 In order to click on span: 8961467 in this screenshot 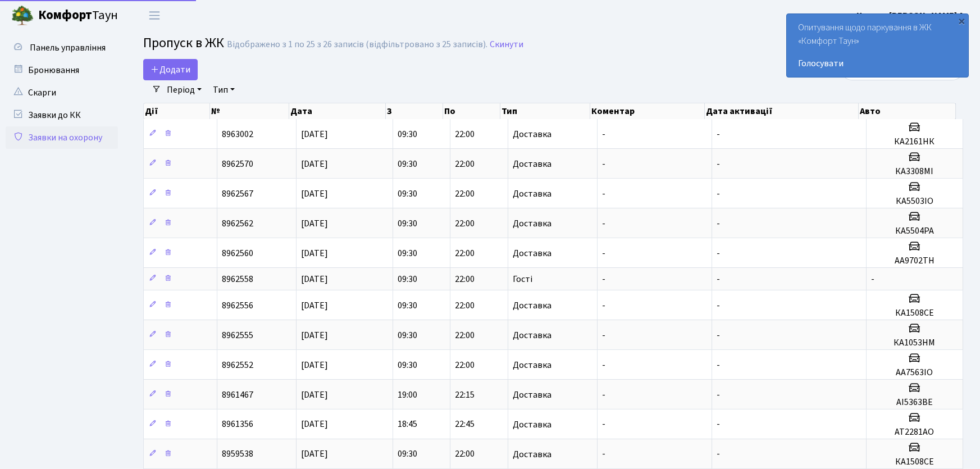, I will do `click(237, 394)`.